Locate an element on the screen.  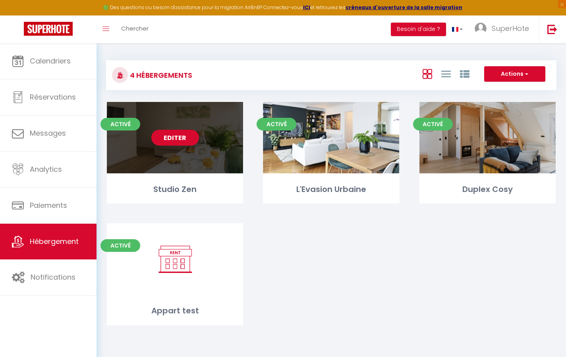
span: Notifications is located at coordinates (53, 277).